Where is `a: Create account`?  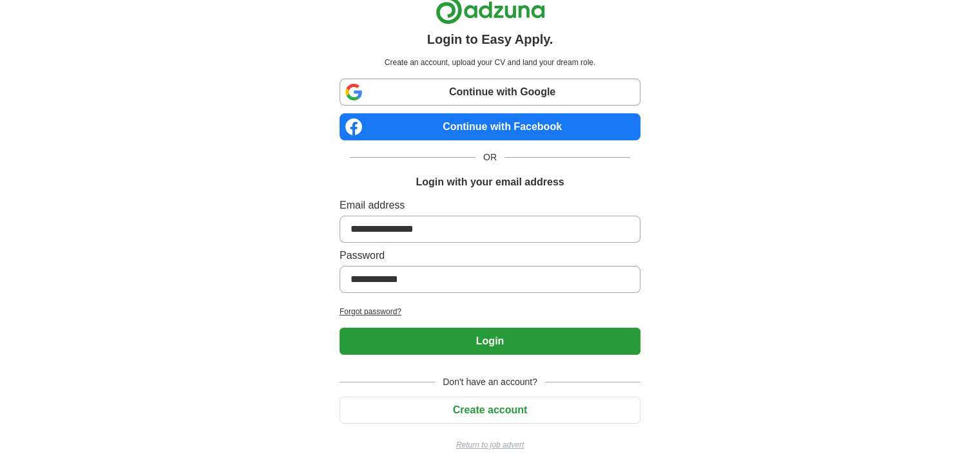 a: Create account is located at coordinates (490, 409).